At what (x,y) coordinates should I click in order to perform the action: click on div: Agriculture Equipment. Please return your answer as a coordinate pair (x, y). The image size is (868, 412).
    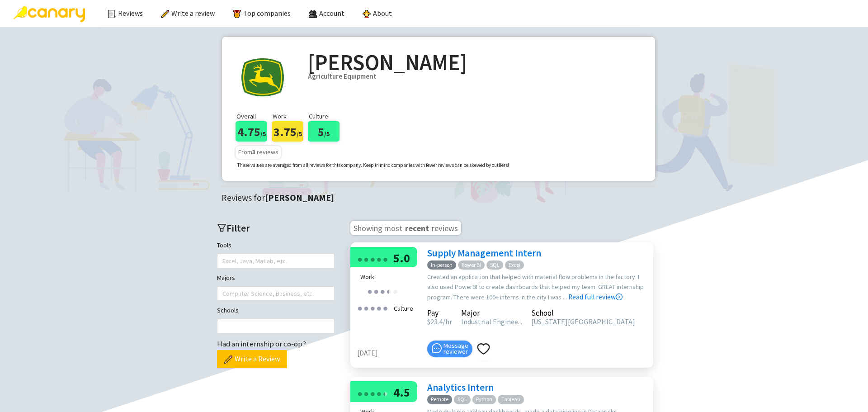
    Looking at the image, I should click on (474, 76).